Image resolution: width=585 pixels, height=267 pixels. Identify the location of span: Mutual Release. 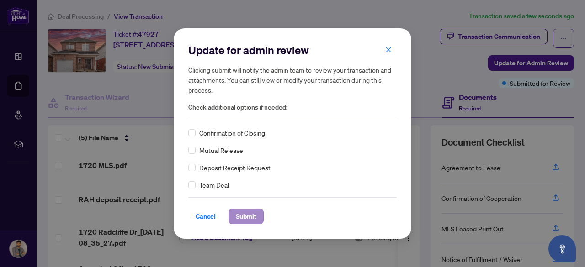
(221, 150).